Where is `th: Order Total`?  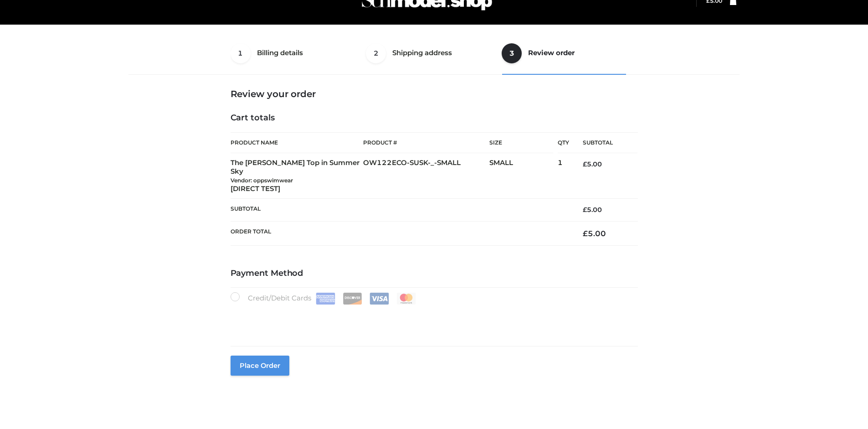
th: Order Total is located at coordinates (400, 233).